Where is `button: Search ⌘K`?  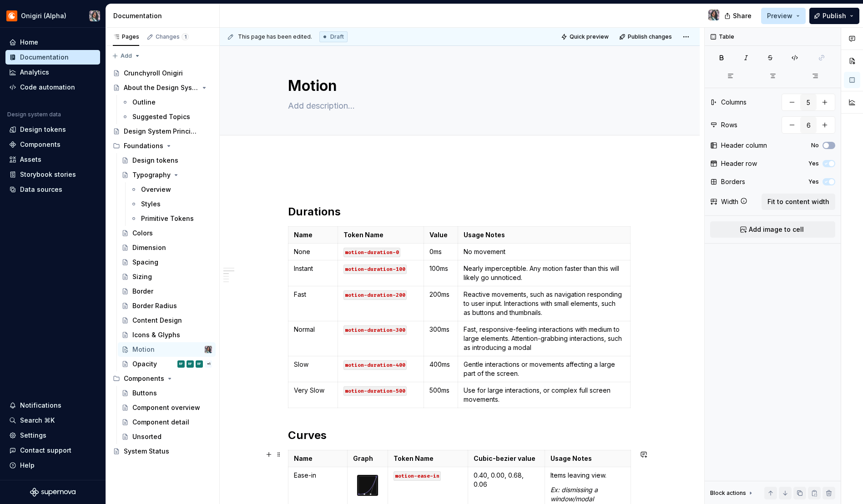 button: Search ⌘K is located at coordinates (53, 421).